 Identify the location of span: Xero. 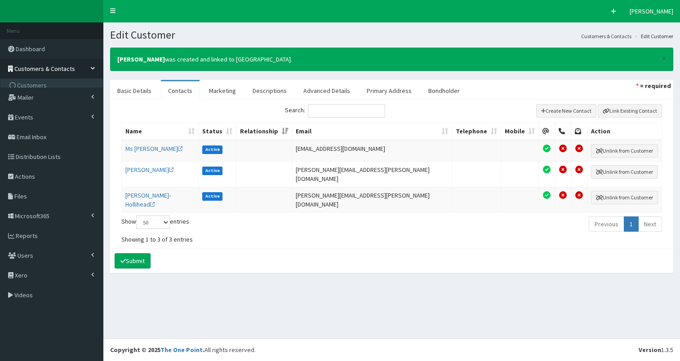
(21, 275).